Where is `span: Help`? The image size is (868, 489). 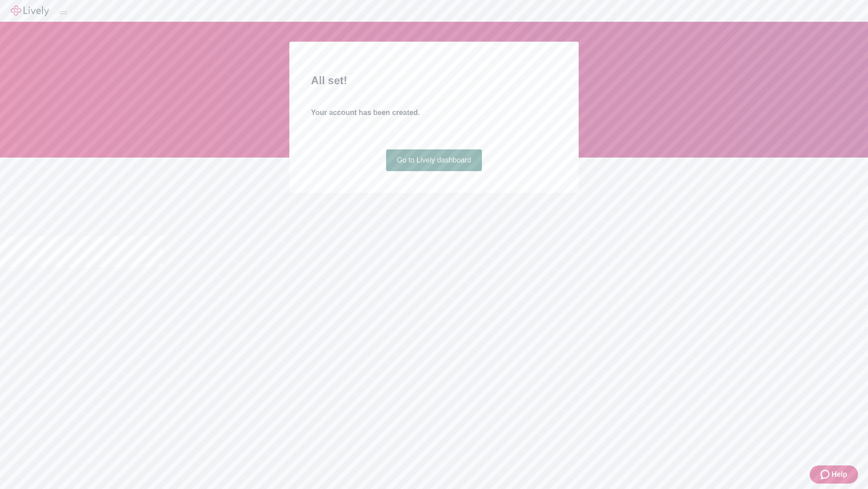 span: Help is located at coordinates (839, 474).